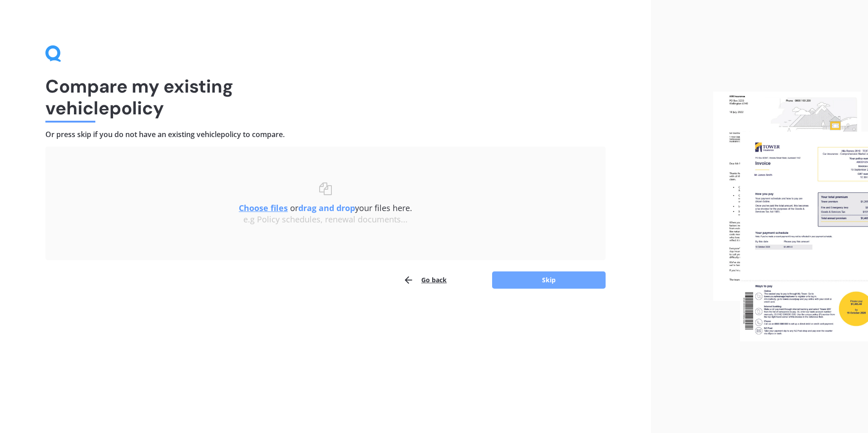 The image size is (868, 433). I want to click on h1: Compare my existing vehicle policy, so click(325, 97).